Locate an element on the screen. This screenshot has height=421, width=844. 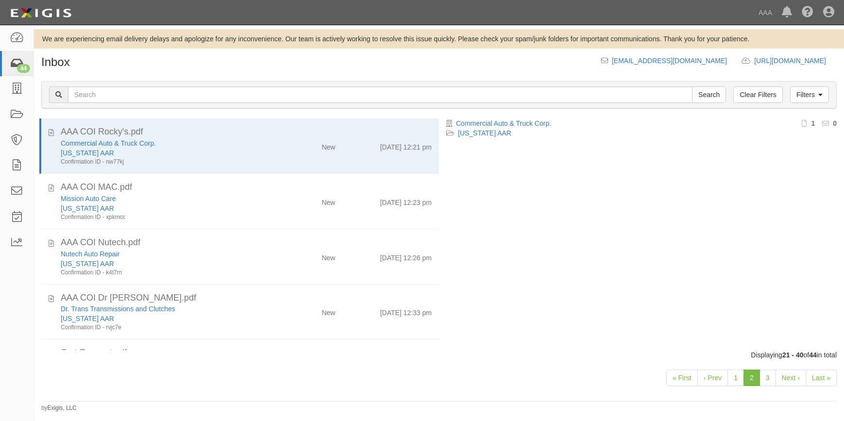
a: Clear Filters is located at coordinates (758, 95).